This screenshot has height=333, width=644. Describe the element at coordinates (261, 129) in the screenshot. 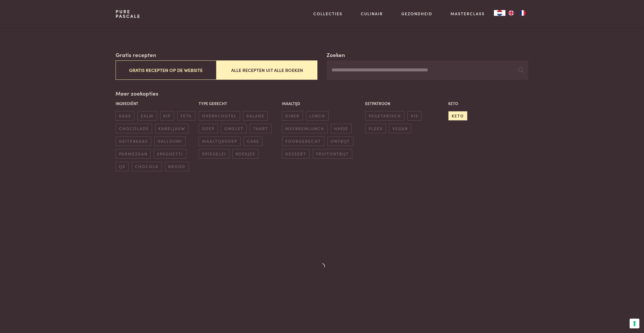

I see `span: taart` at that location.